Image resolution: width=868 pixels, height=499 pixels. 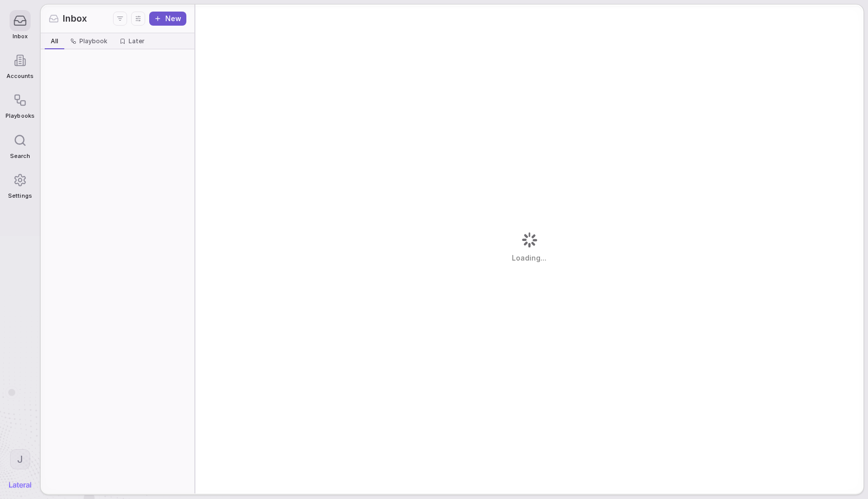 I want to click on span: Search, so click(x=20, y=156).